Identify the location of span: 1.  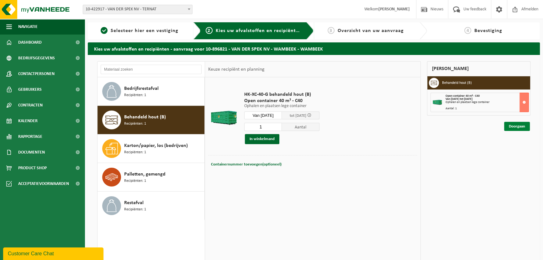
(104, 30).